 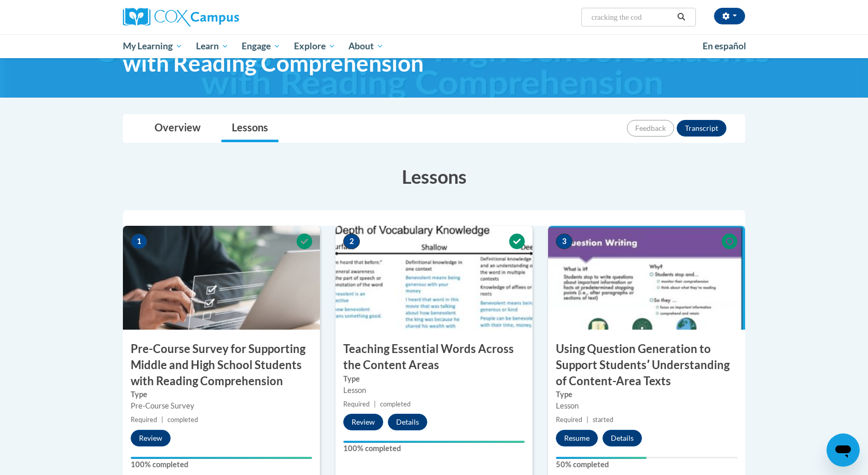 I want to click on a: About, so click(x=366, y=46).